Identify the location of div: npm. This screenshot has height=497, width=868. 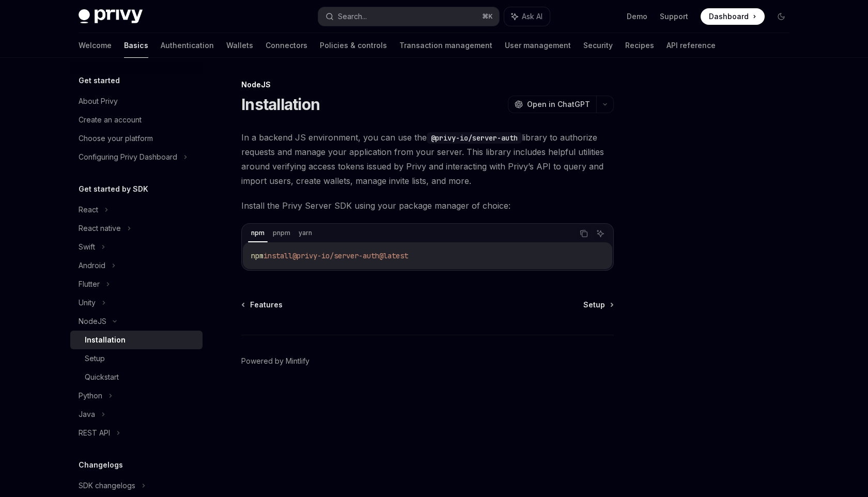
(258, 233).